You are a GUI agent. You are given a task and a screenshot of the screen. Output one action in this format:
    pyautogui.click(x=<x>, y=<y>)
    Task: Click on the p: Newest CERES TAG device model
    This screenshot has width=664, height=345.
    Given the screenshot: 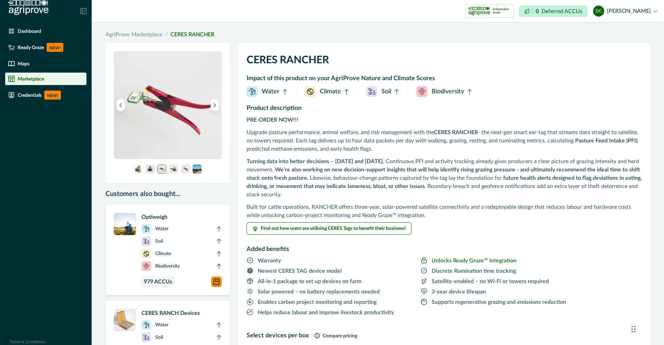 What is the action you would take?
    pyautogui.click(x=300, y=271)
    